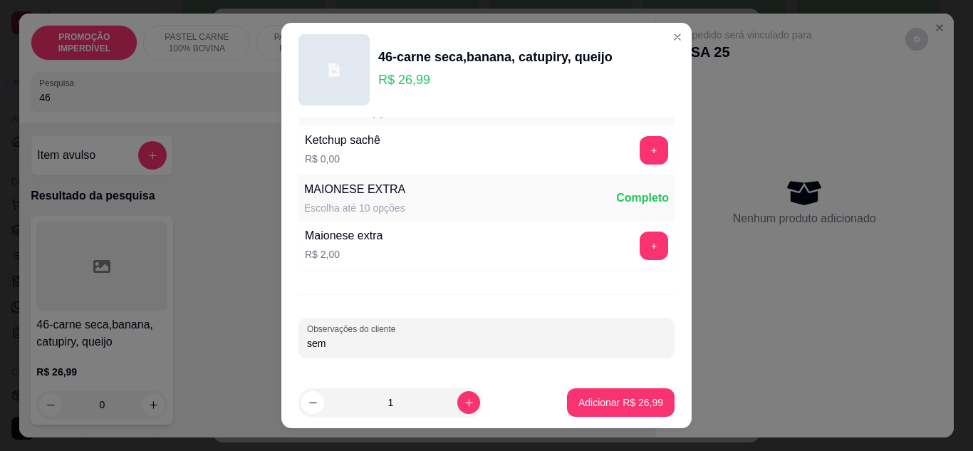 This screenshot has width=973, height=451. What do you see at coordinates (343, 159) in the screenshot?
I see `p: R$ 0,00` at bounding box center [343, 159].